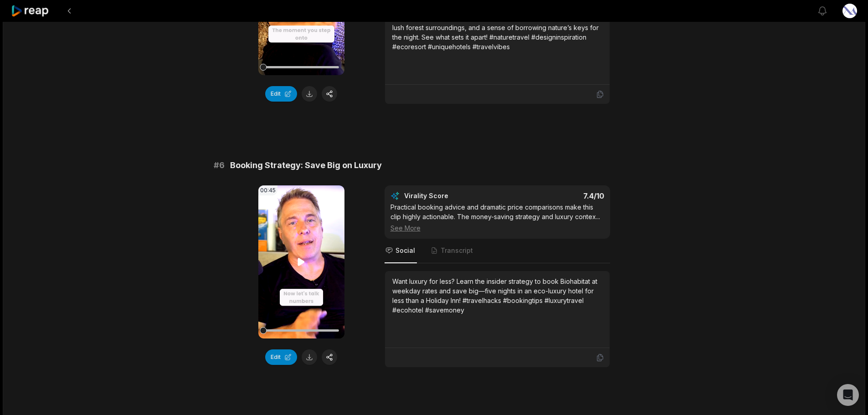  Describe the element at coordinates (497, 296) in the screenshot. I see `div: Want luxury for less? Learn the insider strategy to book Biohabitat at weekday rates and save big...` at that location.